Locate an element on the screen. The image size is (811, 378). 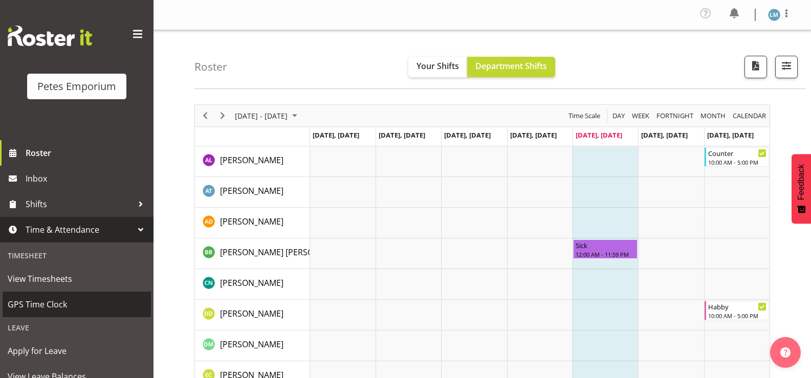
span: Shifts is located at coordinates (79, 204).